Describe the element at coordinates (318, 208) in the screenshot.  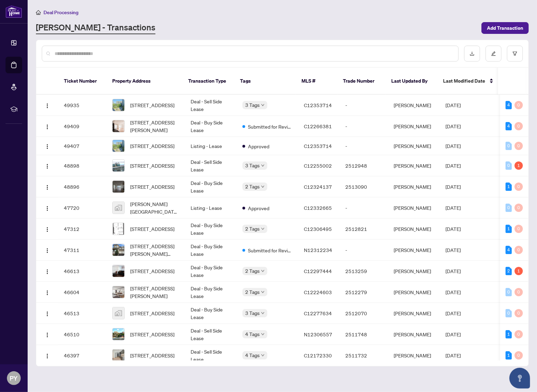
I see `span: C12332665` at that location.